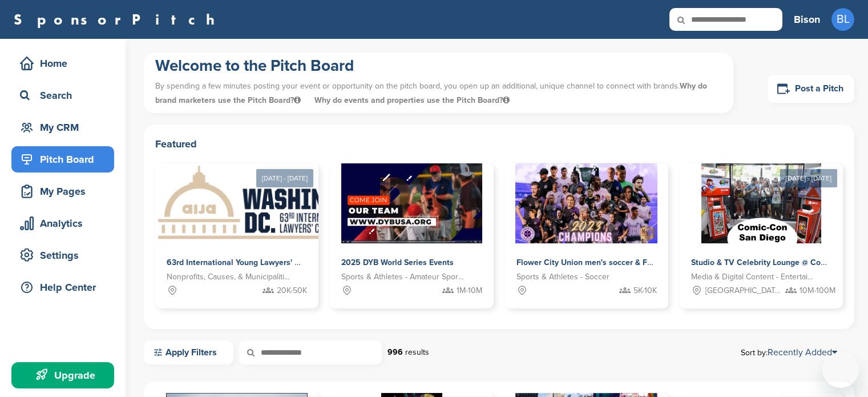 The width and height of the screenshot is (868, 397). What do you see at coordinates (63, 376) in the screenshot?
I see `a: Upgrade` at bounding box center [63, 376].